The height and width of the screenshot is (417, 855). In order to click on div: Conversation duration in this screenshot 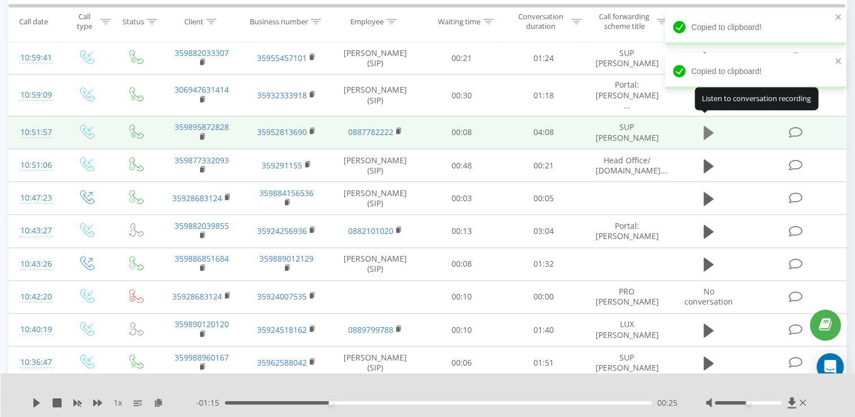, I will do `click(540, 21)`.